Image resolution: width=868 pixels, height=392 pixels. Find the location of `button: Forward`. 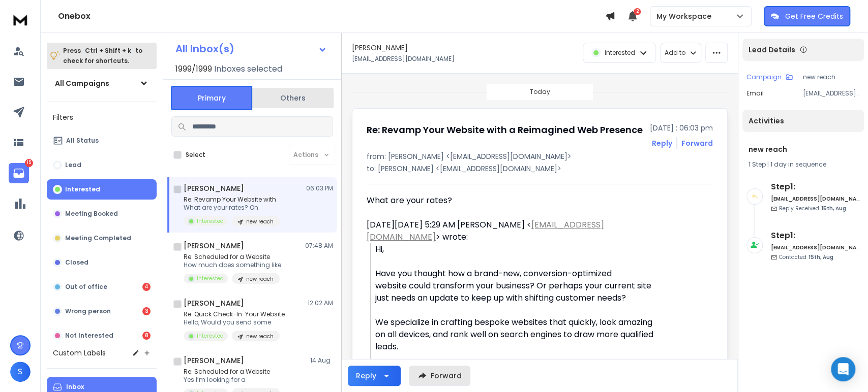

button: Forward is located at coordinates (440, 376).